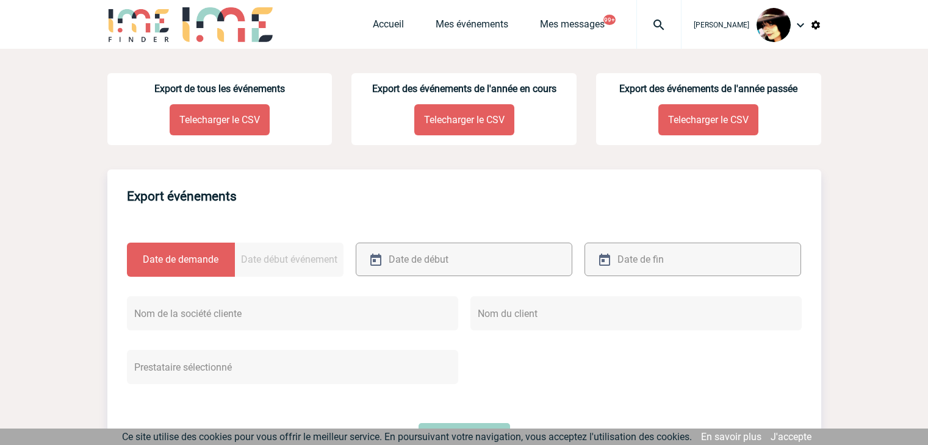 Image resolution: width=928 pixels, height=445 pixels. Describe the element at coordinates (407, 437) in the screenshot. I see `span: Ce site utilise des cookies pour vous offrir le meilleur service. En poursuivant votre navigation...` at that location.